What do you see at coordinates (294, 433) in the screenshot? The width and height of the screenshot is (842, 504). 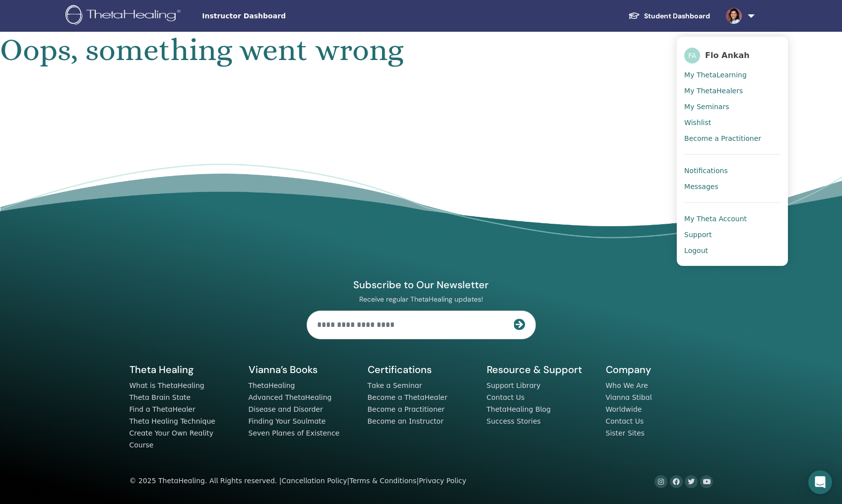 I see `a: Seven Planes of Existence` at bounding box center [294, 433].